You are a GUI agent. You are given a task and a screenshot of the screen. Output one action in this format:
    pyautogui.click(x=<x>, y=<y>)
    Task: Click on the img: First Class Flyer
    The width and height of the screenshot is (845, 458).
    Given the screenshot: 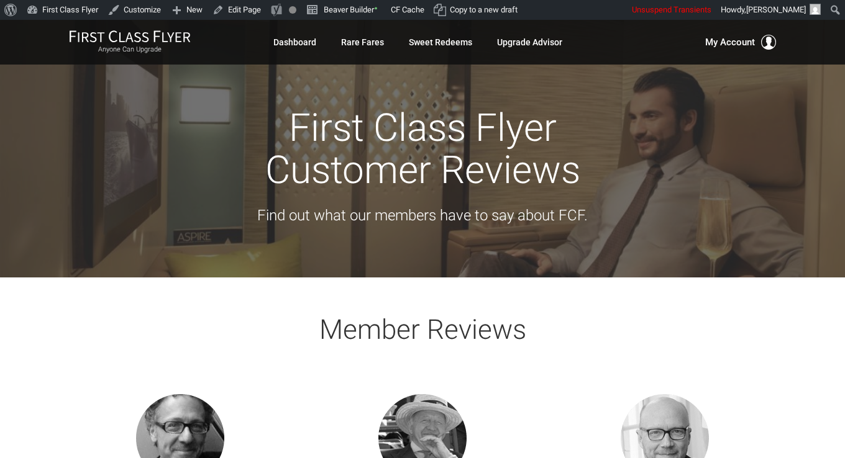 What is the action you would take?
    pyautogui.click(x=130, y=36)
    